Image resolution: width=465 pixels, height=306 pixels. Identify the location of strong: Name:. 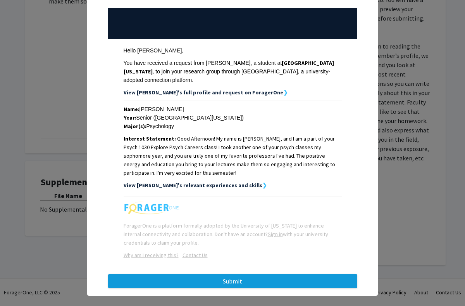
(131, 109).